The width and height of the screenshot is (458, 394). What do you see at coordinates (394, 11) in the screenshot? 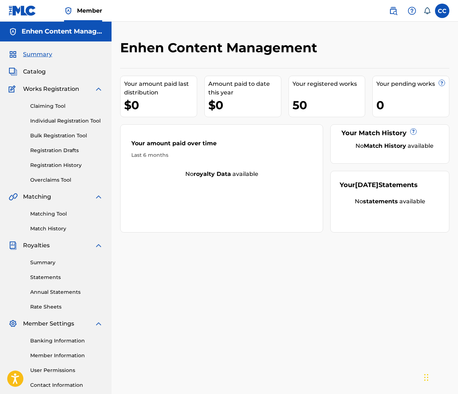
I see `a: Public Search` at bounding box center [394, 11].